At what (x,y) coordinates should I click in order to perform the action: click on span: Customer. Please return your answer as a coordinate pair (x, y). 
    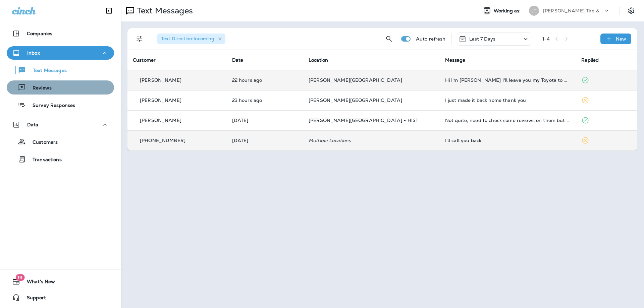
    Looking at the image, I should click on (144, 60).